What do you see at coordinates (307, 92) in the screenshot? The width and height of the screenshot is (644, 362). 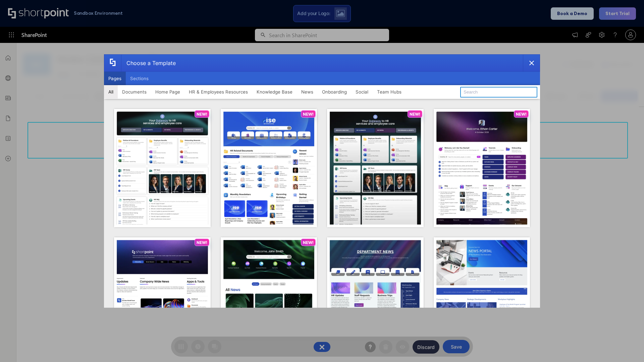 I see `button: News` at bounding box center [307, 92].